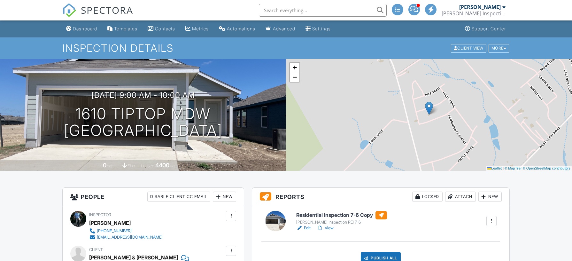 The height and width of the screenshot is (261, 572). Describe the element at coordinates (100, 214) in the screenshot. I see `span: Inspector` at that location.